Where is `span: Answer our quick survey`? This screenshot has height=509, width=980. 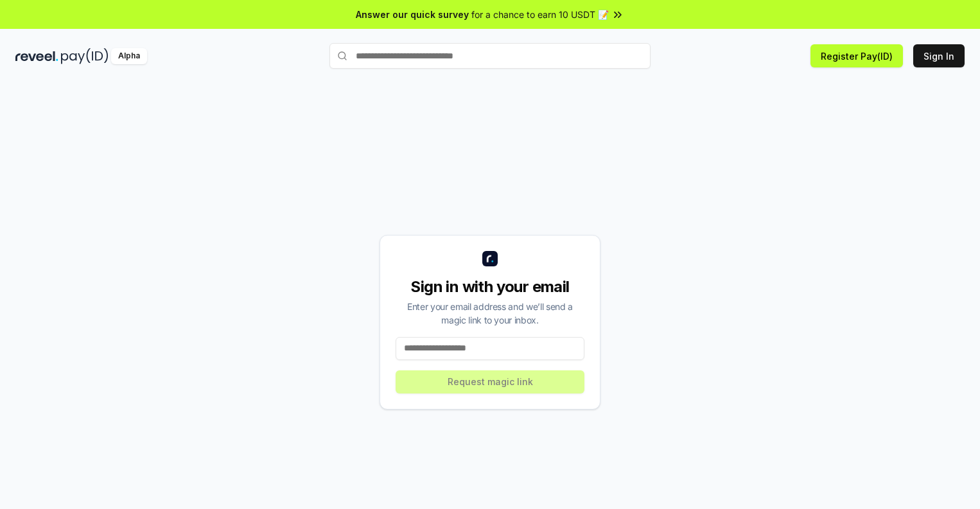
span: Answer our quick survey is located at coordinates (412, 14).